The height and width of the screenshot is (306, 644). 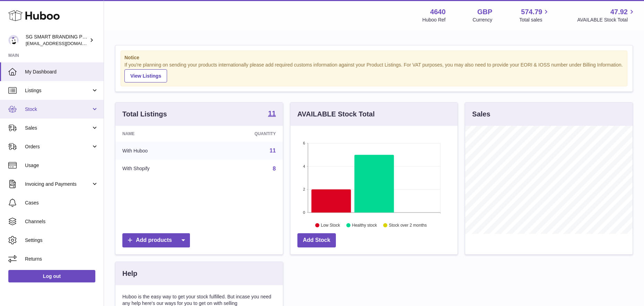 I want to click on h3: AVAILABLE Stock Total, so click(x=336, y=114).